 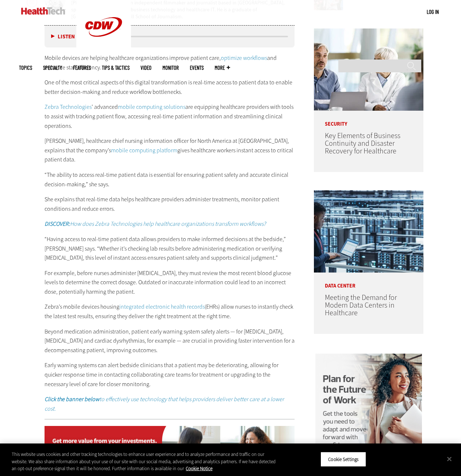 What do you see at coordinates (369, 119) in the screenshot?
I see `p: Security` at bounding box center [369, 119].